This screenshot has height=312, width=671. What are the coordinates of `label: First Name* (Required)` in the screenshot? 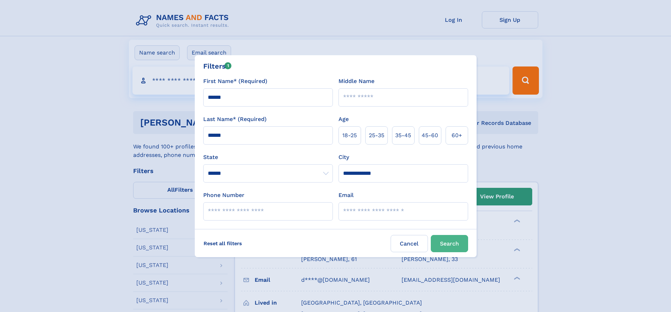 It's located at (235, 81).